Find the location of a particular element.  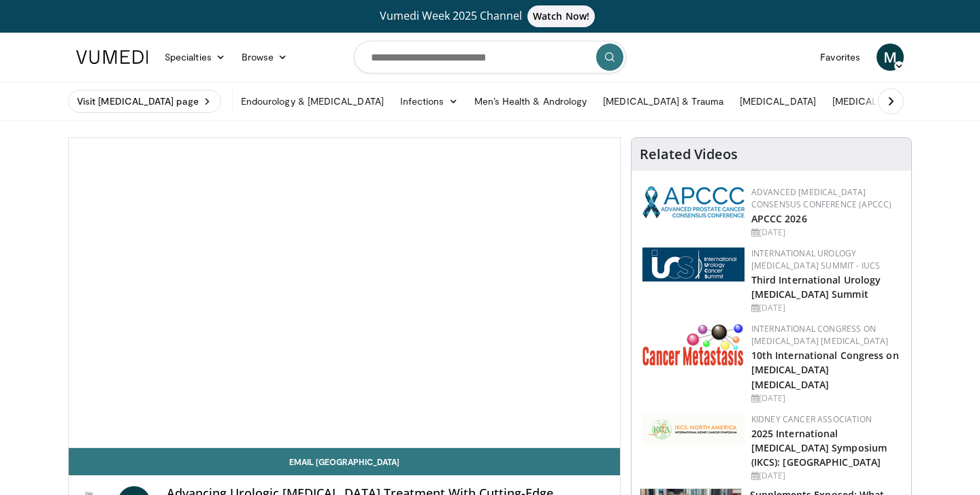

span: Watch Now! is located at coordinates (561, 17).